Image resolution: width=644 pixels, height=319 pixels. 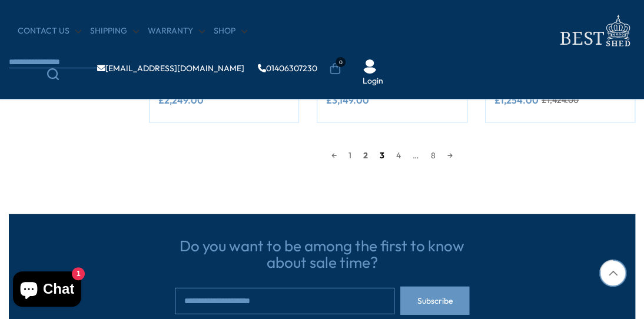 I want to click on button: Subscribe, so click(x=435, y=301).